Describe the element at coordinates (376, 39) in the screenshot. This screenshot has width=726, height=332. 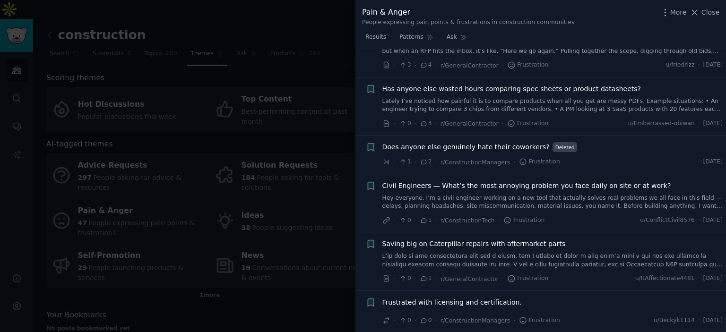
I see `a: Results` at that location.